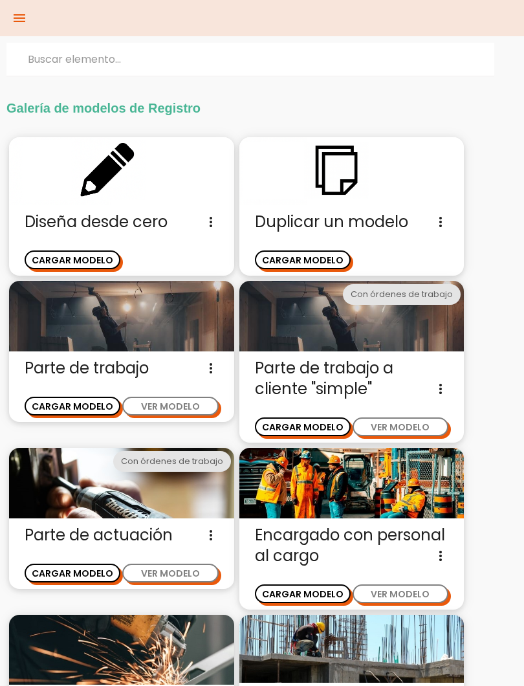 The width and height of the screenshot is (524, 686). Describe the element at coordinates (352, 648) in the screenshot. I see `img: parte-operario-obra-simple.jpg` at that location.